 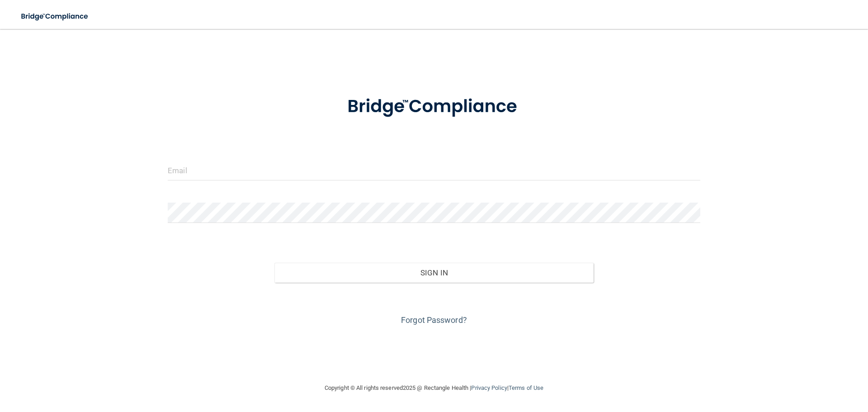 I want to click on input: Email, so click(x=434, y=170).